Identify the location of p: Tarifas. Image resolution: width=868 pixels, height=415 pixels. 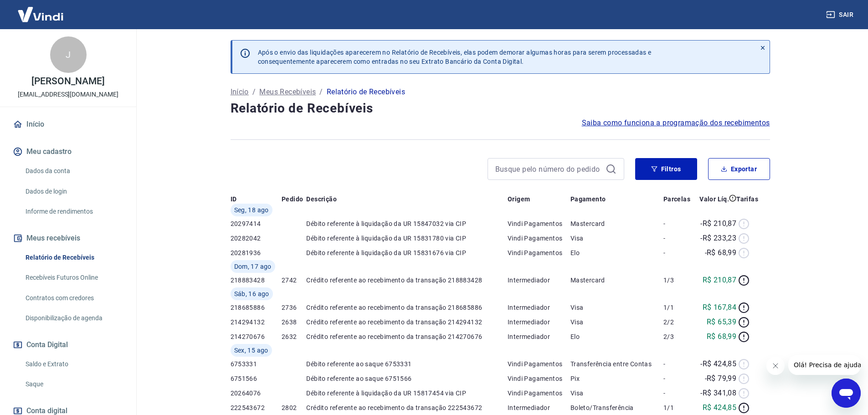
(747, 199).